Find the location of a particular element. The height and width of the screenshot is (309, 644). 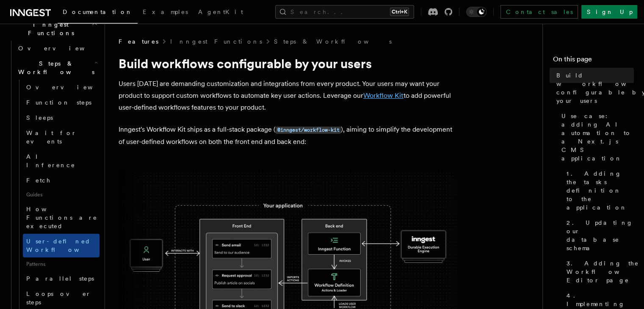

span: Patterns is located at coordinates (61, 264).